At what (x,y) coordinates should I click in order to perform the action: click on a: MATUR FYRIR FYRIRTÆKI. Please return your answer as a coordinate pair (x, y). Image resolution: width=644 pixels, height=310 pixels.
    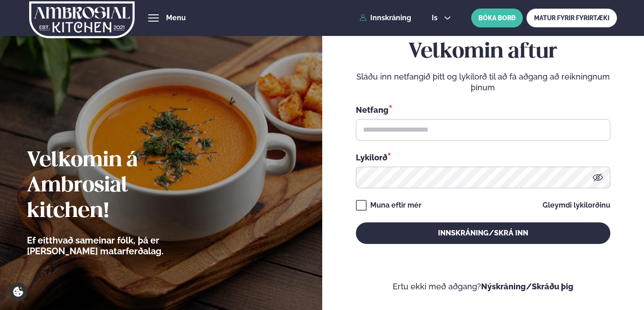
    Looking at the image, I should click on (572, 18).